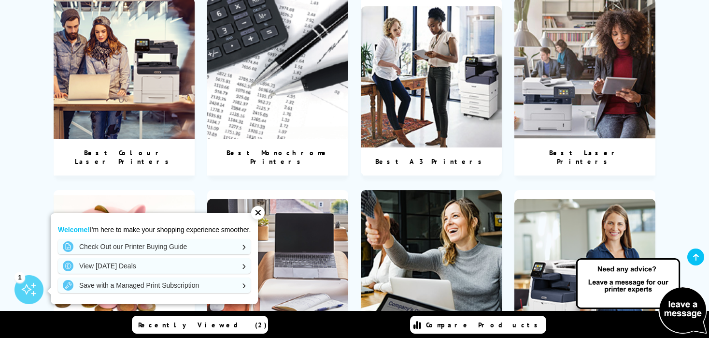 The image size is (709, 338). Describe the element at coordinates (484, 325) in the screenshot. I see `span: Compare Products` at that location.